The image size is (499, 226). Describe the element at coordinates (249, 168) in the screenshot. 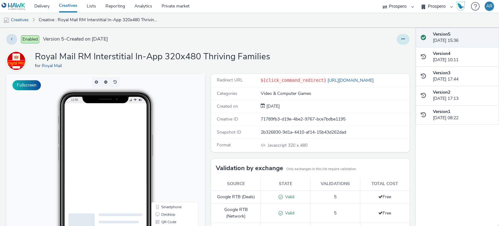

I see `h3: Validation by exchange` at that location.